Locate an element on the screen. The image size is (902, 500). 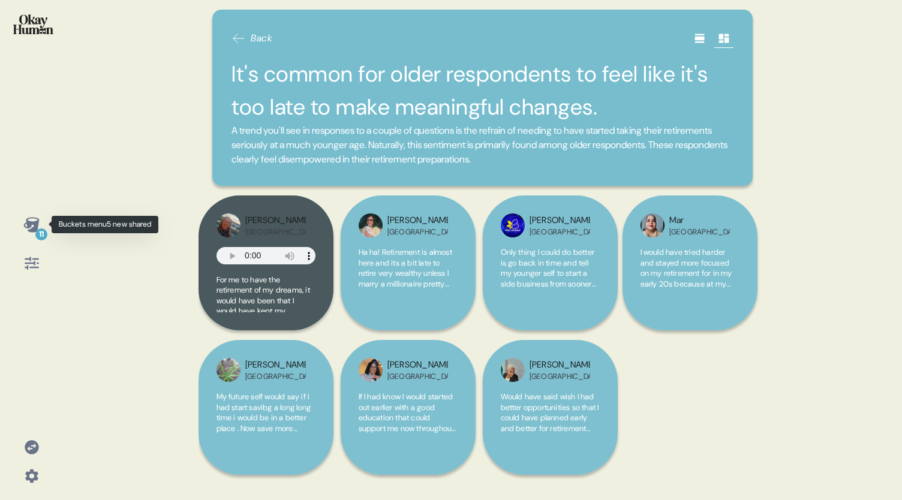
span: Only thing I could do better is go back in time and tell my younger self to start a side business... is located at coordinates (550, 278).